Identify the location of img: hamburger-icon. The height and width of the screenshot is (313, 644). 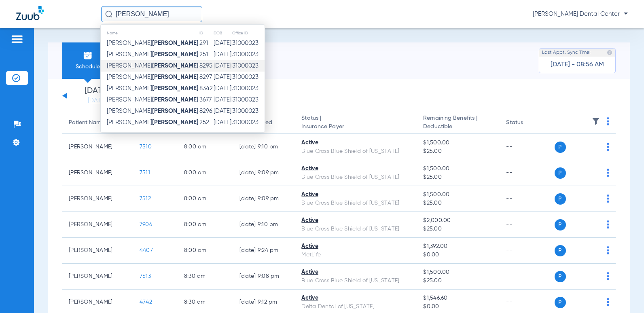
(17, 39).